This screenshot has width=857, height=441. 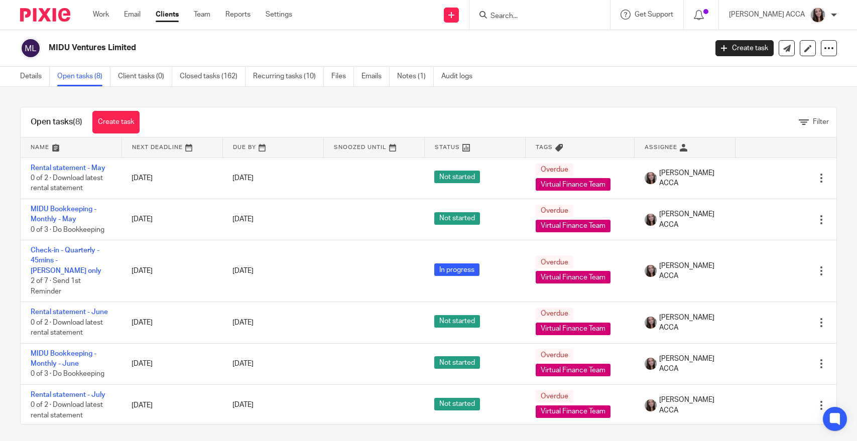 What do you see at coordinates (31, 48) in the screenshot?
I see `img: svg%3E` at bounding box center [31, 48].